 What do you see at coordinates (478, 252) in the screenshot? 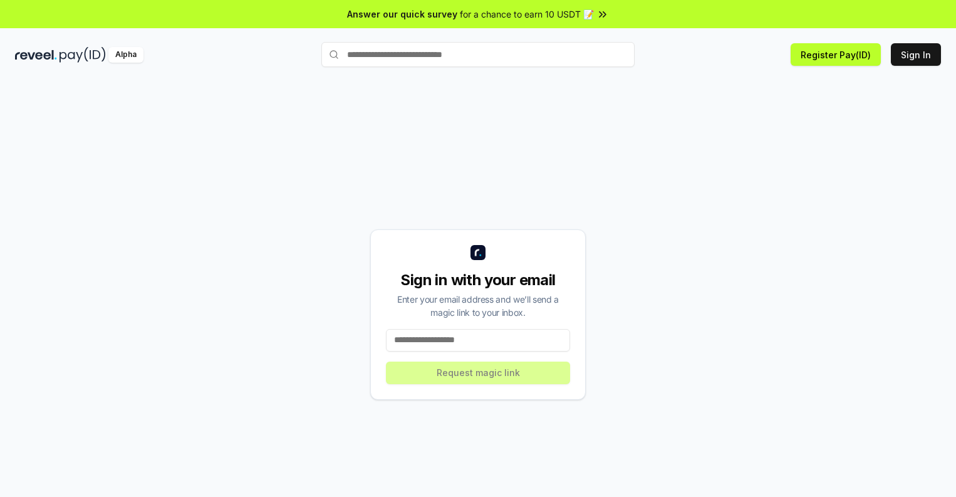
I see `img: logo_small` at bounding box center [478, 252].